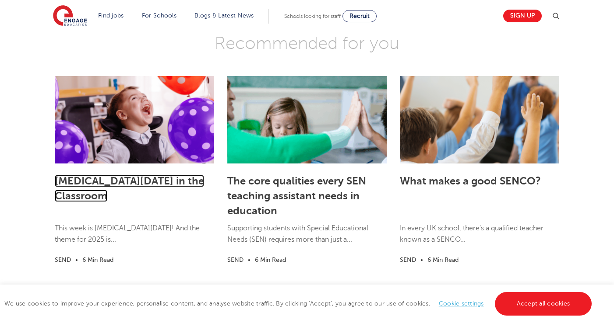  I want to click on span: We use cookies to improve your experience, personalise content, and analyse website traffic. By c..., so click(299, 304).